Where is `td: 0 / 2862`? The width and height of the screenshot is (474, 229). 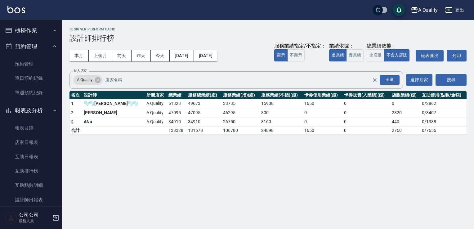
td: 0 / 2862 is located at coordinates (443, 104).